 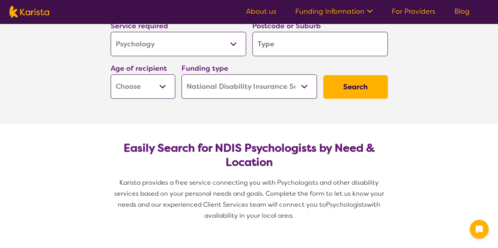 What do you see at coordinates (261, 11) in the screenshot?
I see `a: About us` at bounding box center [261, 11].